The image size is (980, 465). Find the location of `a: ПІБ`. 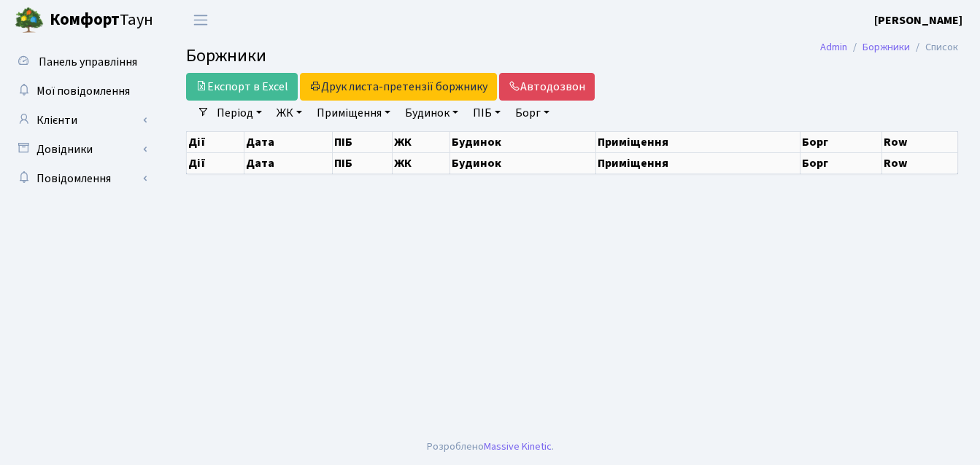

a: ПІБ is located at coordinates (487, 113).